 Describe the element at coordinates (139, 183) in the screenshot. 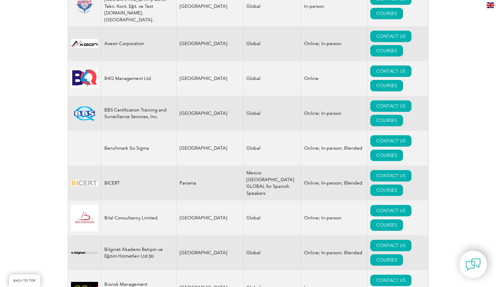

I see `td: BICERT` at that location.